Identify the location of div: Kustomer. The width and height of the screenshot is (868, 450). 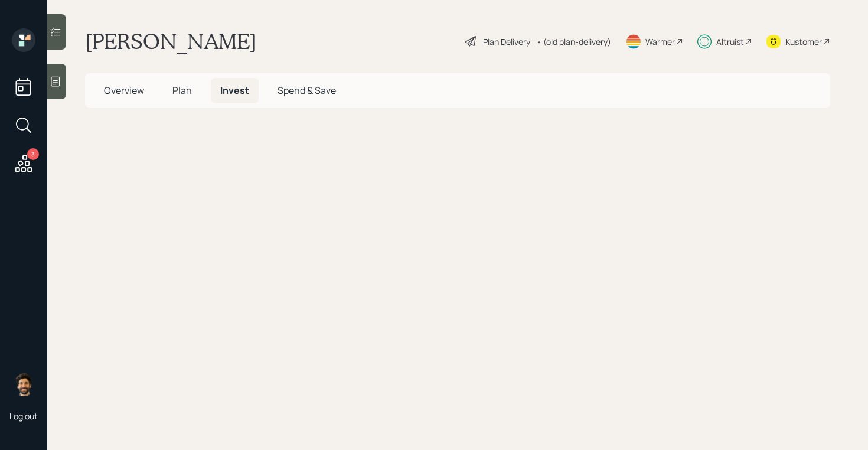
(804, 41).